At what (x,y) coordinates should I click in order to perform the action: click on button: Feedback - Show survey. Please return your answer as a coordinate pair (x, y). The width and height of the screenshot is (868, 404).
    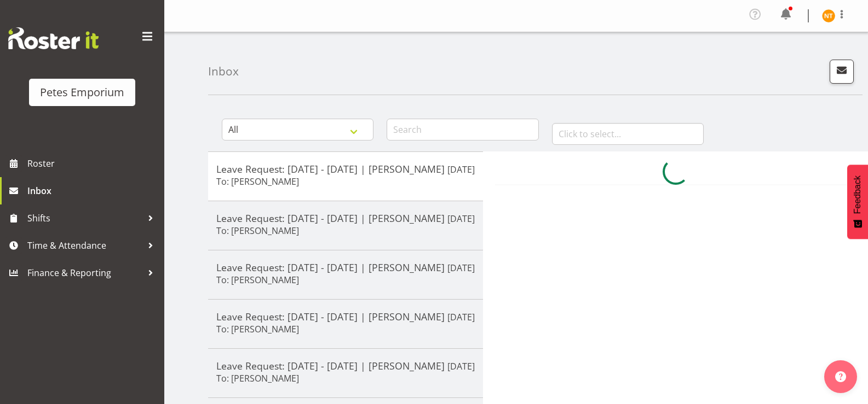
    Looking at the image, I should click on (858, 202).